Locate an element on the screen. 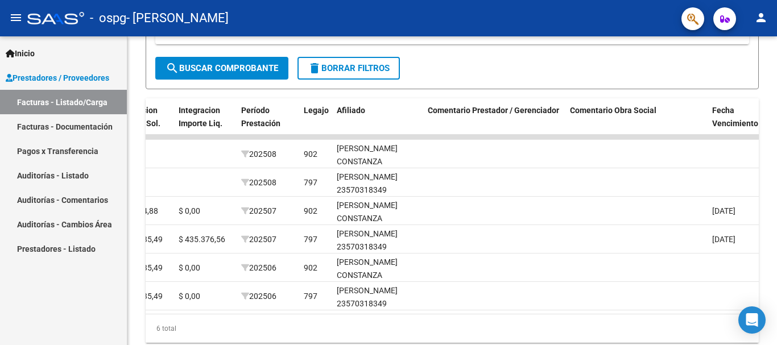 This screenshot has height=345, width=777. span: Borrar Filtros is located at coordinates (349, 68).